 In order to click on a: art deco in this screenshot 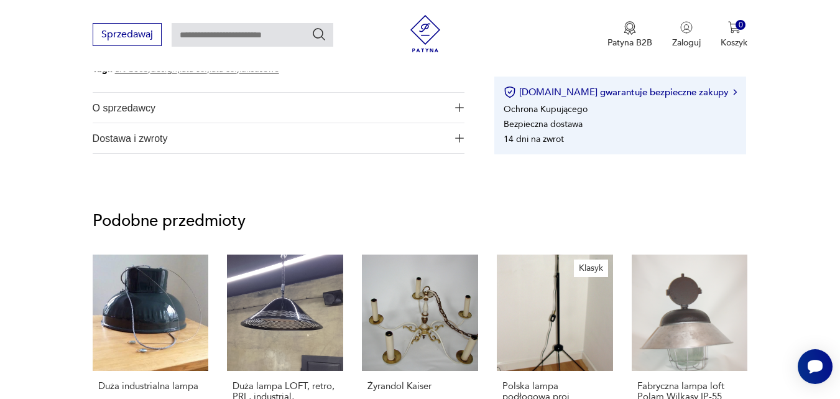, I will do `click(131, 69)`.